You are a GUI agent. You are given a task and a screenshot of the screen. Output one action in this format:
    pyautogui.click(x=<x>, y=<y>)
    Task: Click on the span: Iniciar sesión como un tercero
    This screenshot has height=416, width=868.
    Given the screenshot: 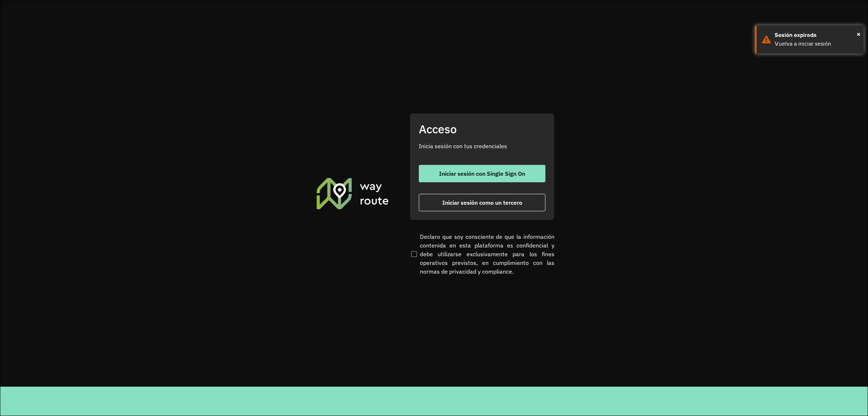 What is the action you would take?
    pyautogui.click(x=483, y=202)
    